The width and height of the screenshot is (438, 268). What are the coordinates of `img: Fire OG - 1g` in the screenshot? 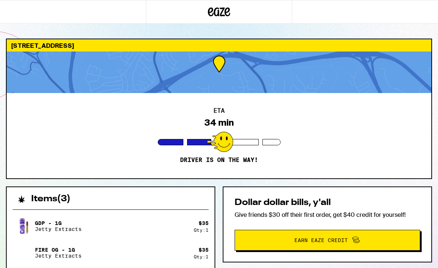 It's located at (23, 253).